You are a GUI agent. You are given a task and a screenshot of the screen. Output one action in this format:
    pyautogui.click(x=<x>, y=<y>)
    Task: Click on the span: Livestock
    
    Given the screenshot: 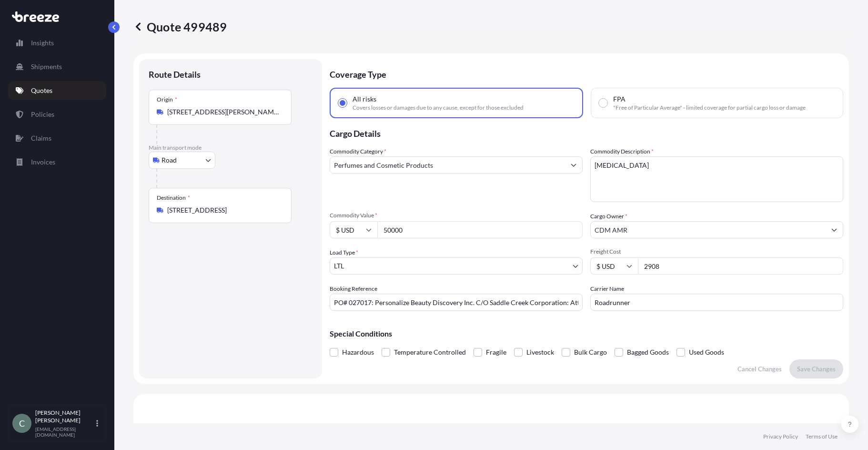 What is the action you would take?
    pyautogui.click(x=540, y=352)
    